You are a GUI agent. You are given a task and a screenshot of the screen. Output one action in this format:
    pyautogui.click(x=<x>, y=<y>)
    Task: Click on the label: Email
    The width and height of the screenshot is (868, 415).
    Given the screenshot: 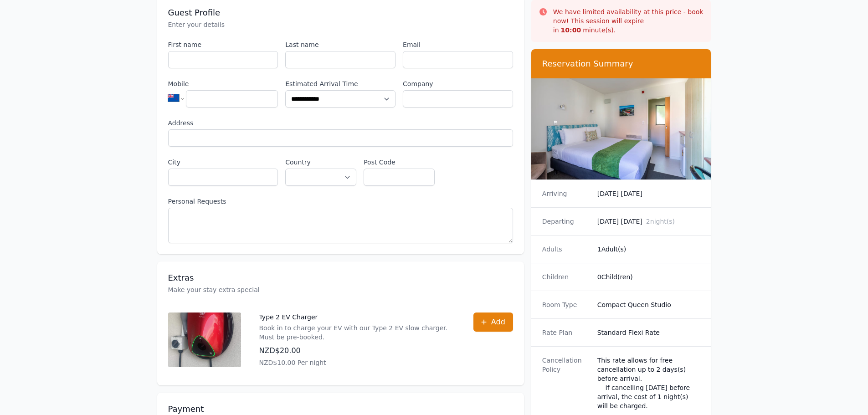 What is the action you would take?
    pyautogui.click(x=458, y=45)
    